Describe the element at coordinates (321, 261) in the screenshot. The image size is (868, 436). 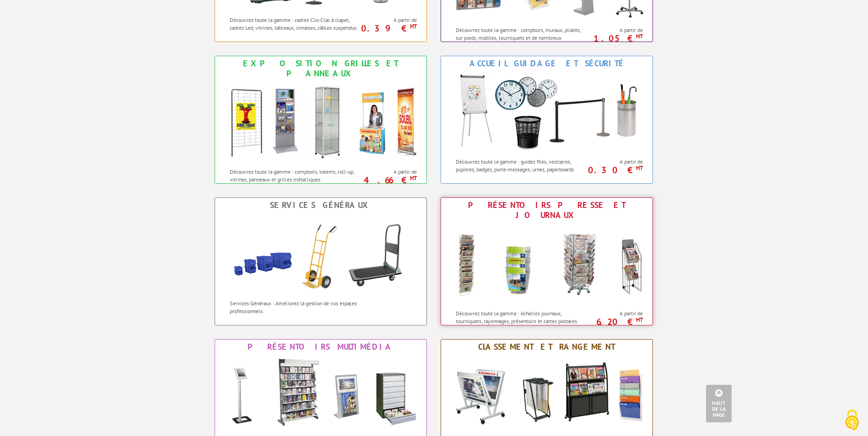
I see `a: Services Généraux Services Généraux Services Généraux : Améliorez la gestion de vos espaces profe...` at that location.